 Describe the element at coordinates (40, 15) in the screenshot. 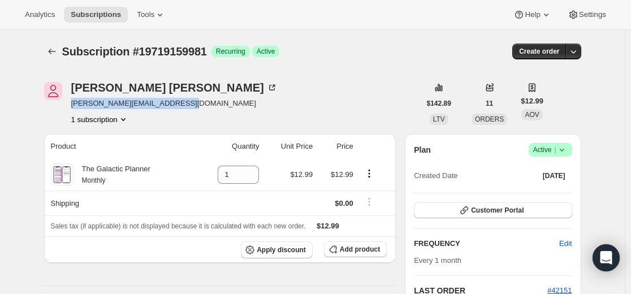

I see `button: Analytics` at that location.